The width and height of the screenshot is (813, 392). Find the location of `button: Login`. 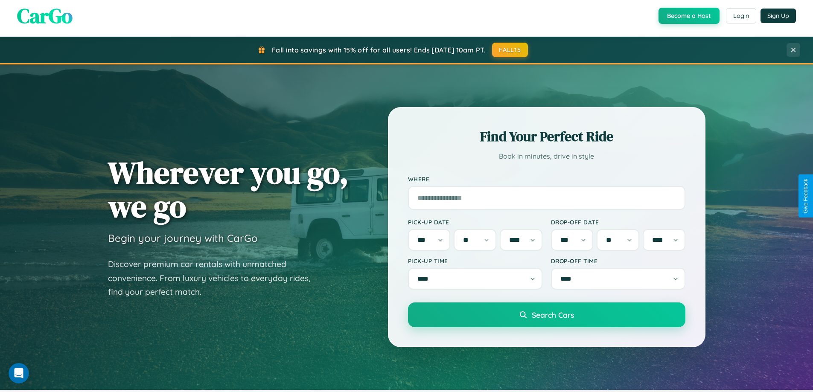

button: Login is located at coordinates (741, 16).